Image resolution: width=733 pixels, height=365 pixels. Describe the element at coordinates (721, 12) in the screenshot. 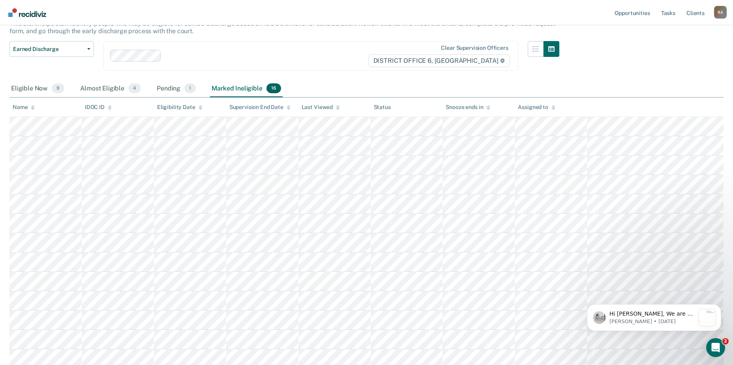

I see `div: R A` at that location.